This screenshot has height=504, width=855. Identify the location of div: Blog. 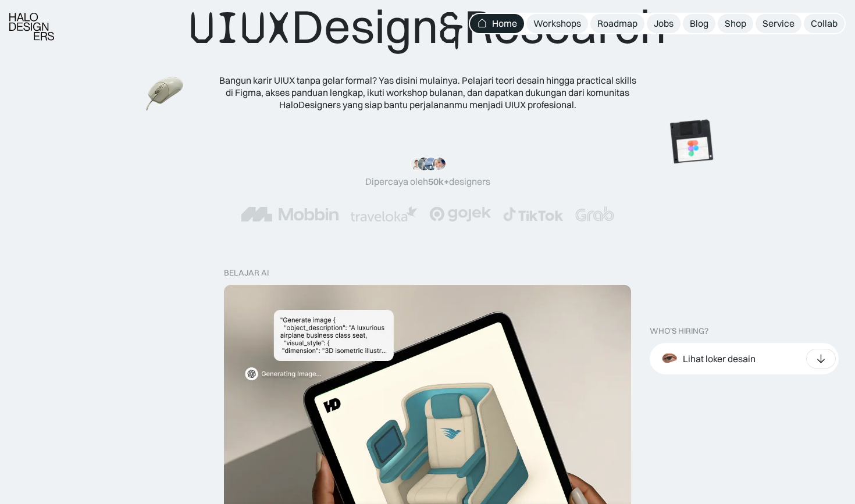
(699, 23).